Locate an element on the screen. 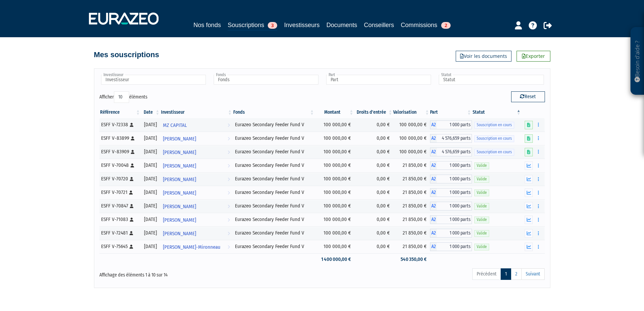 This screenshot has width=644, height=311. span: 4 576,659 parts is located at coordinates (454, 138).